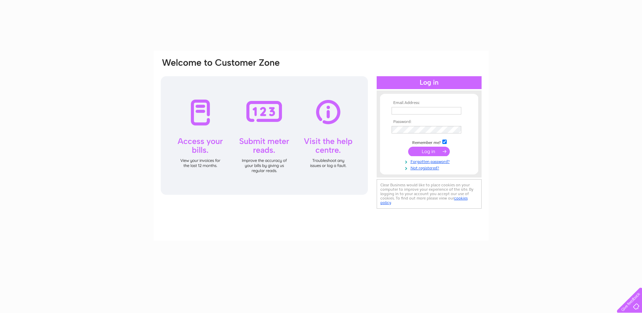  I want to click on input: Submit, so click(429, 151).